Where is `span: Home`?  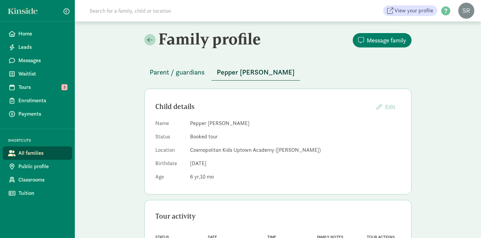 span: Home is located at coordinates (42, 34).